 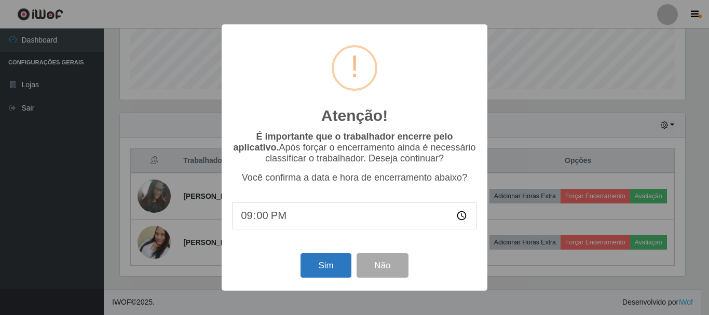 I want to click on p: Após forçar o encerramento ainda é necessário classificar o trabalhador. Deseja continuar?, so click(x=354, y=147).